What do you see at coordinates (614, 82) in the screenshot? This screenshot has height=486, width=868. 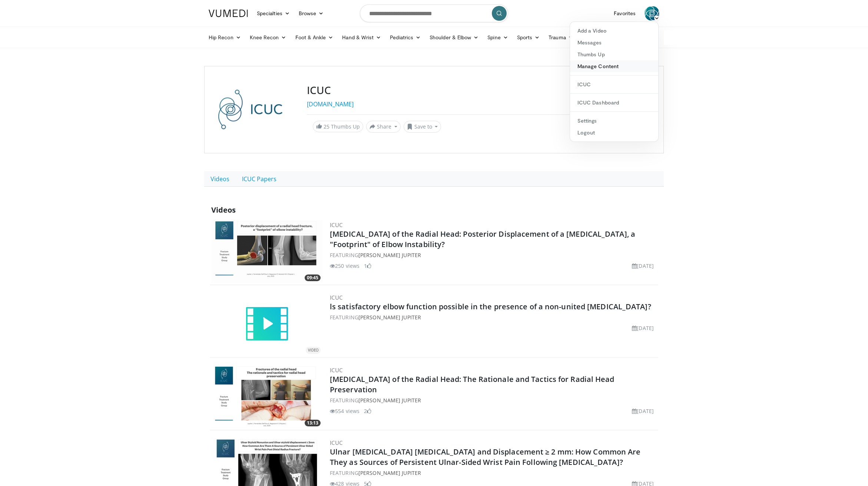 I see `div: Avatar` at bounding box center [614, 82].